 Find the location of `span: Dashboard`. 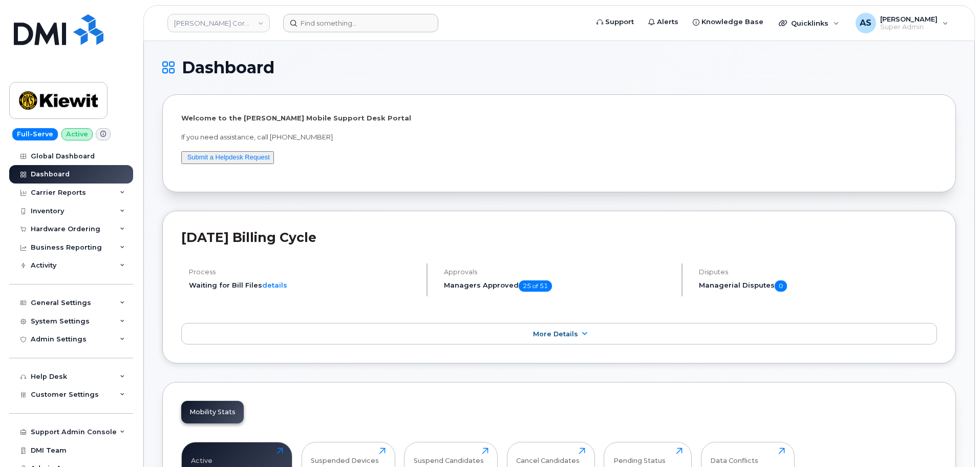

span: Dashboard is located at coordinates (228, 68).